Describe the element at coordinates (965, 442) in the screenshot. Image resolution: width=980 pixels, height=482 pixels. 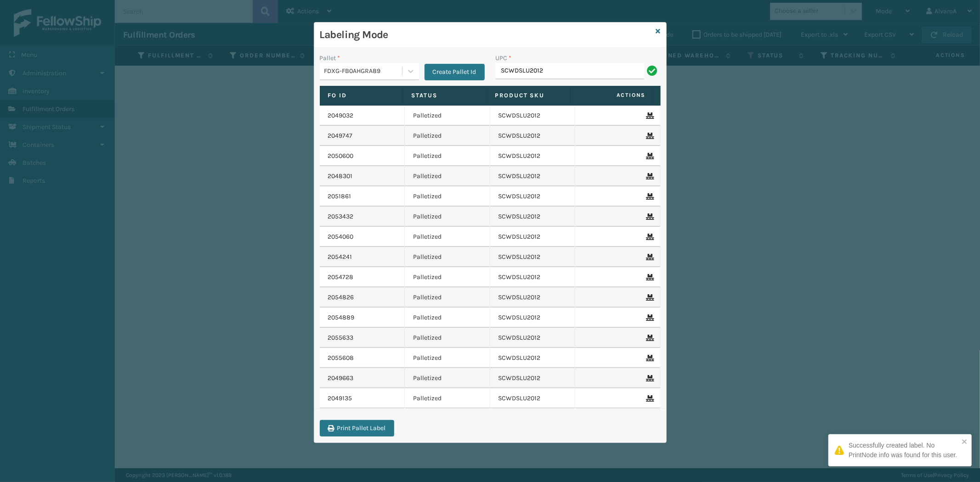
I see `button: close` at that location.